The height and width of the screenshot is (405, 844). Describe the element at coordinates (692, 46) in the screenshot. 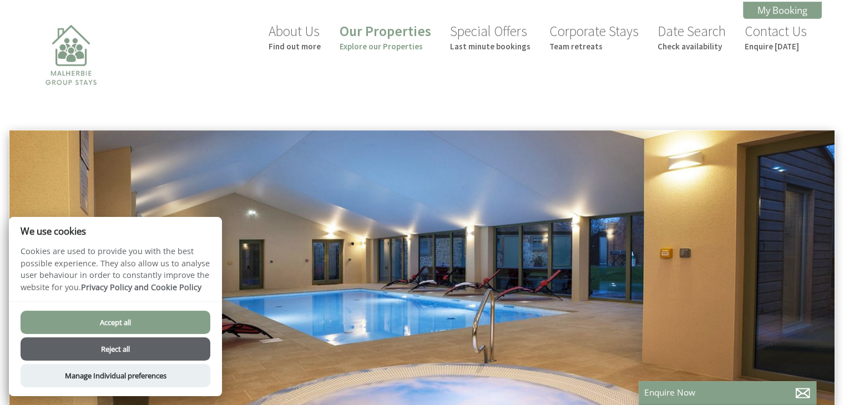

I see `small: Check availability` at that location.